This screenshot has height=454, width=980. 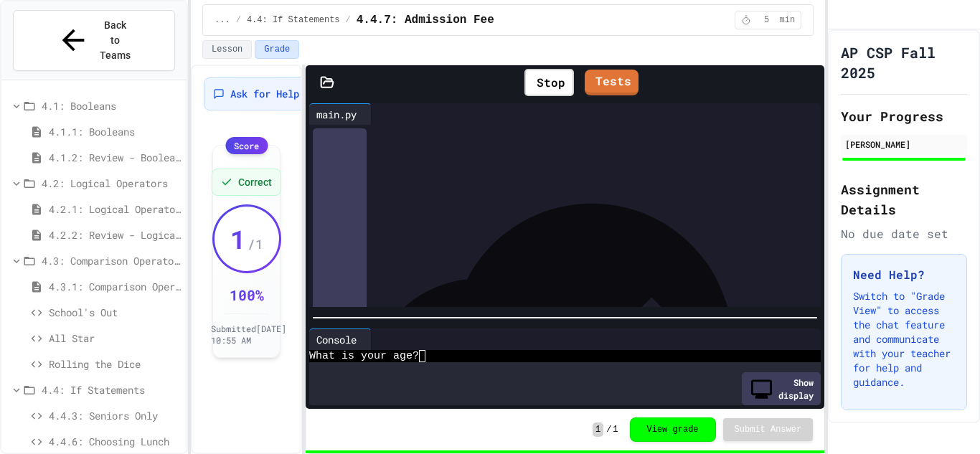 I want to click on button: Lesson, so click(x=227, y=50).